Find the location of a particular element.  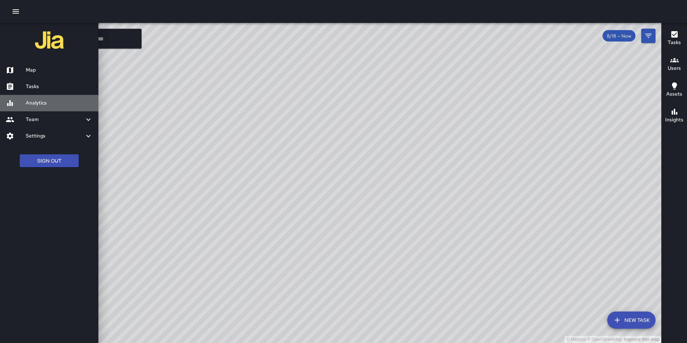

h6: Team is located at coordinates (55, 119).